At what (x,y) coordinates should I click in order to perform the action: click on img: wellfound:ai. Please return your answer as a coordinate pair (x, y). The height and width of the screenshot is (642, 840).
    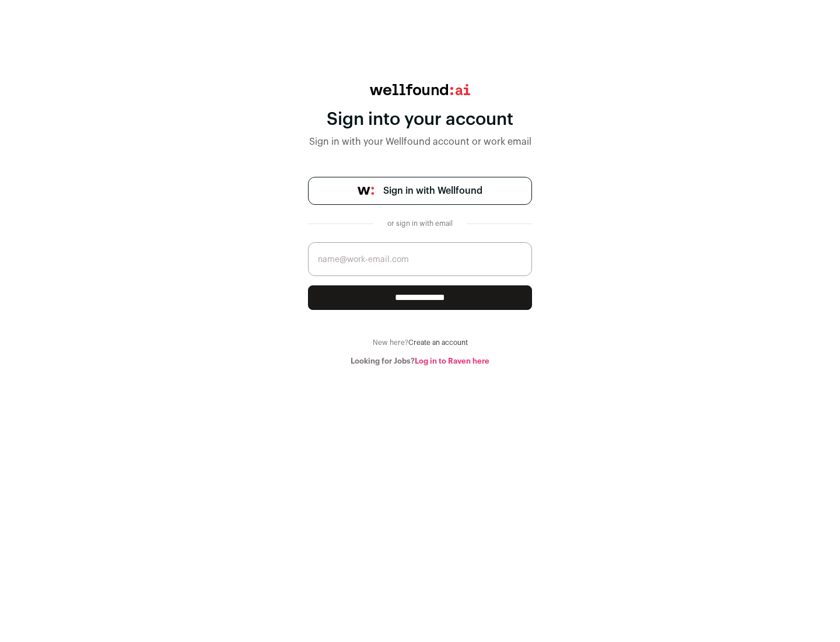
    Looking at the image, I should click on (420, 89).